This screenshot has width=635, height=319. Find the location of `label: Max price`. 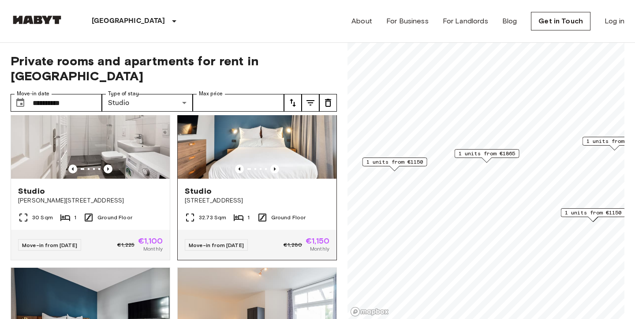

label: Max price is located at coordinates (211, 94).